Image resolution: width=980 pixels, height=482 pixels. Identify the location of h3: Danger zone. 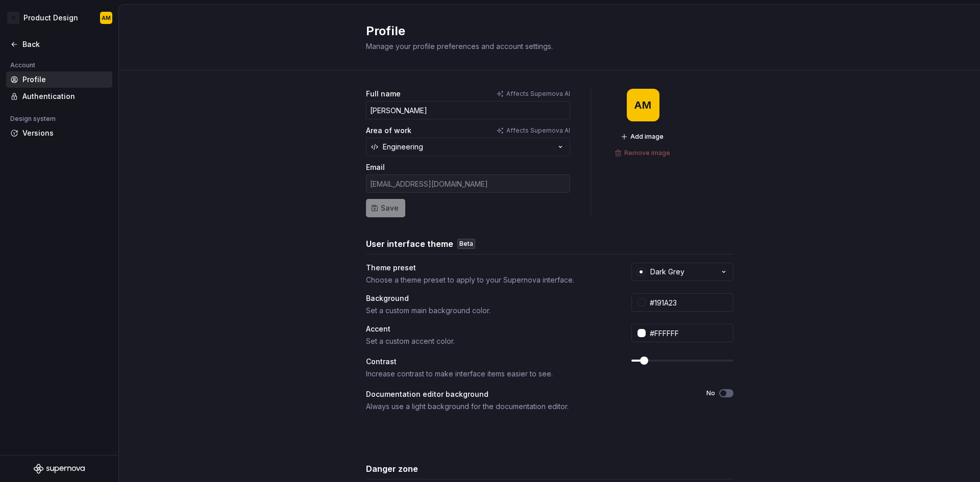
(391, 468).